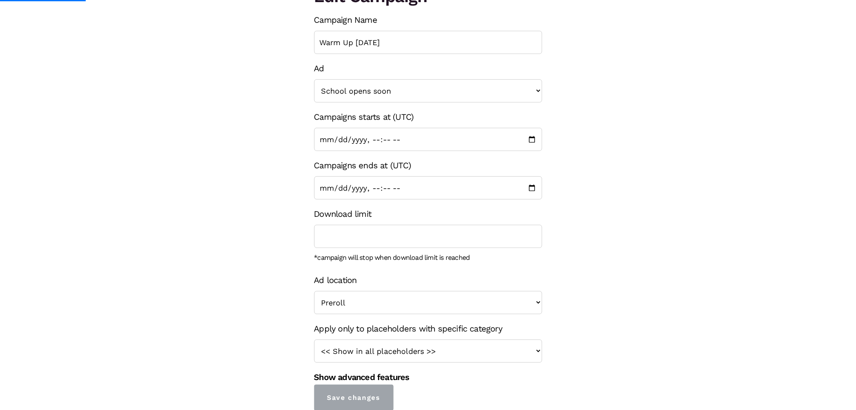  What do you see at coordinates (319, 68) in the screenshot?
I see `label: Ad` at bounding box center [319, 68].